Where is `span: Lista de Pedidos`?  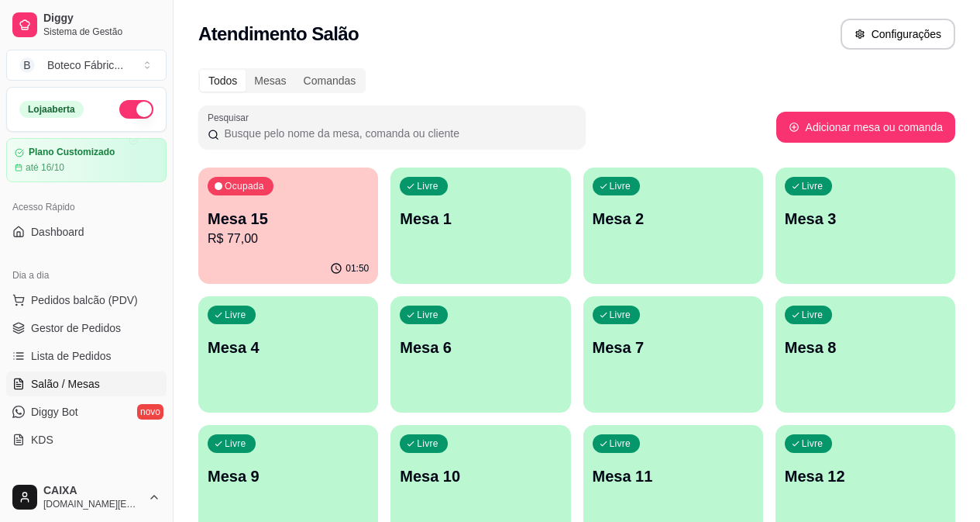 span: Lista de Pedidos is located at coordinates (72, 356).